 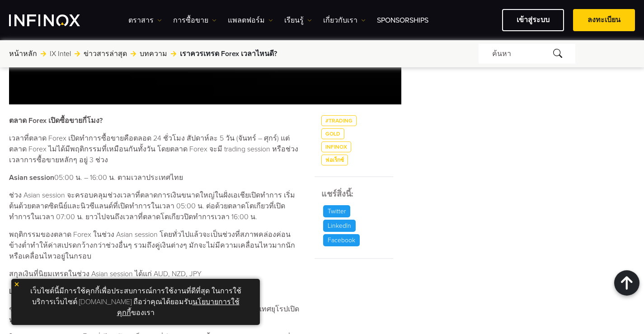 What do you see at coordinates (336, 211) in the screenshot?
I see `p: Twitter` at bounding box center [336, 211].